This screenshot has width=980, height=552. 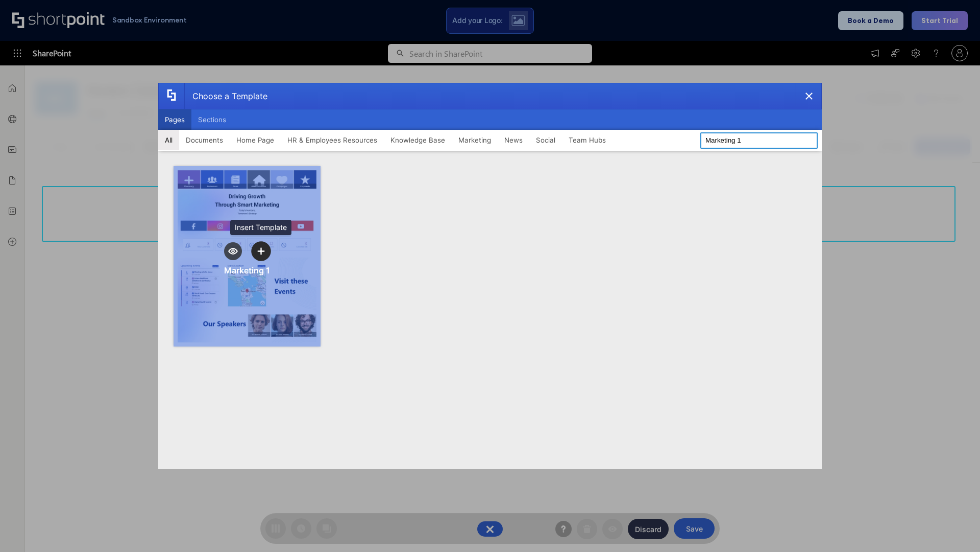 What do you see at coordinates (212, 120) in the screenshot?
I see `button: Sections` at bounding box center [212, 120].